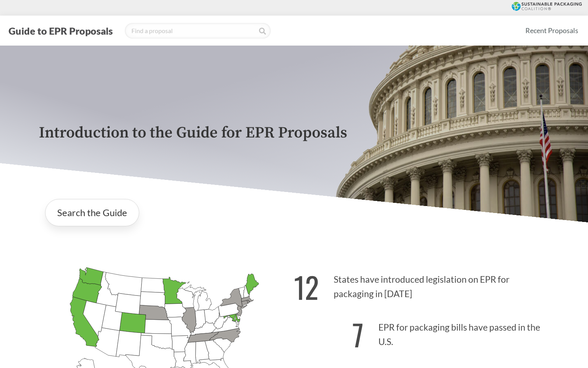 This screenshot has width=588, height=368. What do you see at coordinates (421, 333) in the screenshot?
I see `p: EPR for packaging bills have passed in the U.S.` at bounding box center [421, 333].